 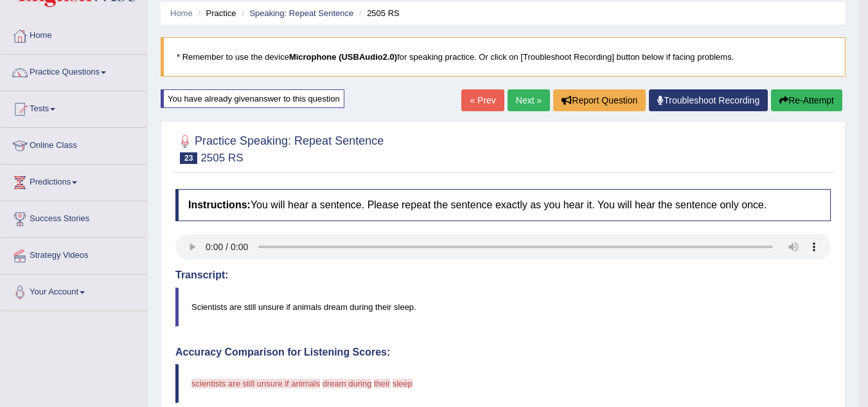 What do you see at coordinates (402, 383) in the screenshot?
I see `span: sleep` at bounding box center [402, 383].